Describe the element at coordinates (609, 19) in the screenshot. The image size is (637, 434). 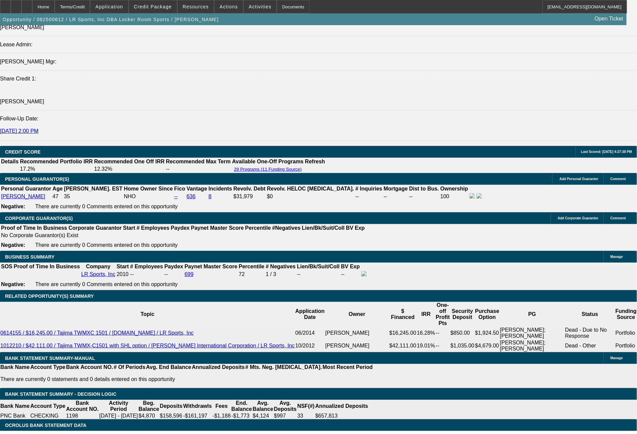
I see `a: Open Ticket` at that location.